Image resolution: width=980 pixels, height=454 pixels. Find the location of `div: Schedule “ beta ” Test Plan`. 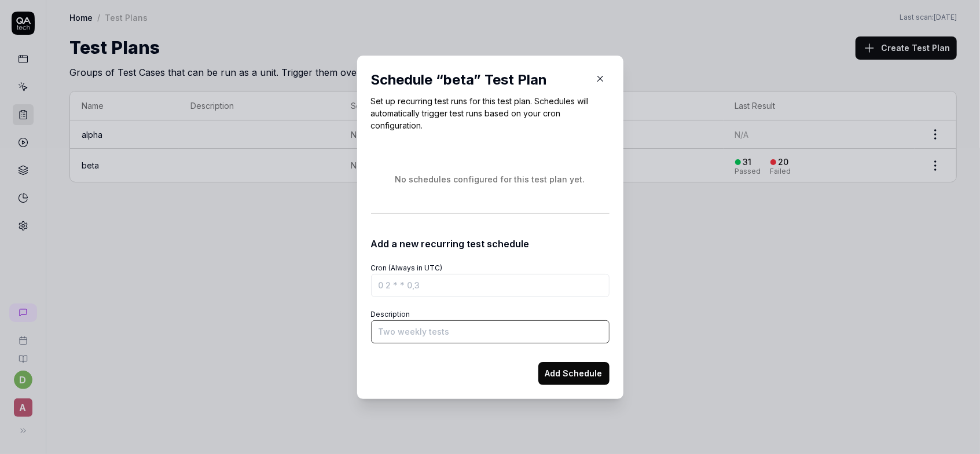

div: Schedule “ beta ” Test Plan is located at coordinates (478, 80).